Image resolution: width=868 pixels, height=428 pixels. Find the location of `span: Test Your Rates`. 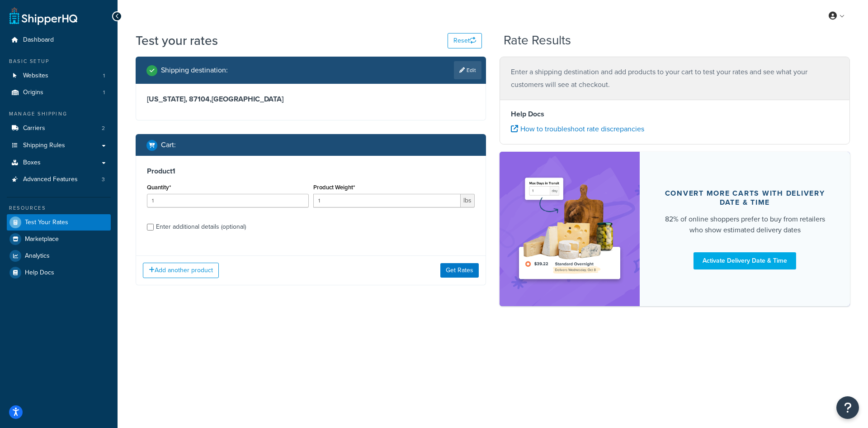

span: Test Your Rates is located at coordinates (47, 222).